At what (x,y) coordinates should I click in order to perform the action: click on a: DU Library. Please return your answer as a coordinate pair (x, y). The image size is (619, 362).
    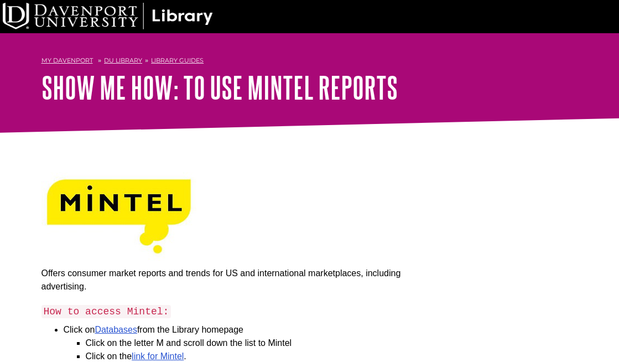
    Looking at the image, I should click on (123, 60).